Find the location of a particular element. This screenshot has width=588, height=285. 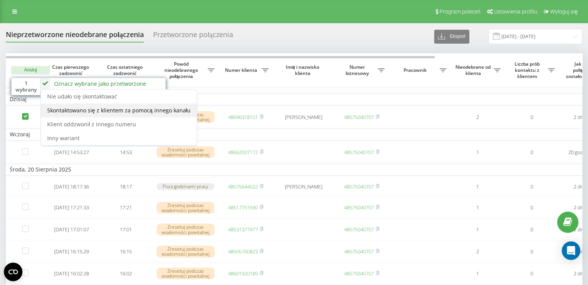

a: 48601920185 is located at coordinates (243, 274).